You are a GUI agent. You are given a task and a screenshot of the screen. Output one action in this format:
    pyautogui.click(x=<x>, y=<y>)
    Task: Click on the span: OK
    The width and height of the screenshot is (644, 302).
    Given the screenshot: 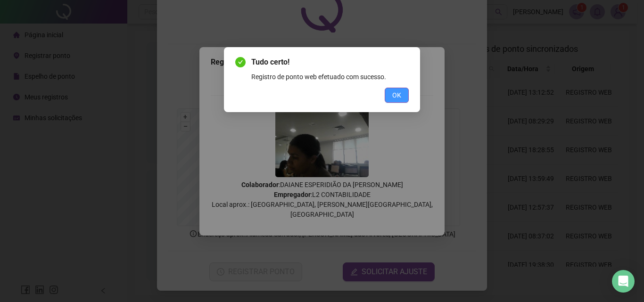 What is the action you would take?
    pyautogui.click(x=397, y=95)
    